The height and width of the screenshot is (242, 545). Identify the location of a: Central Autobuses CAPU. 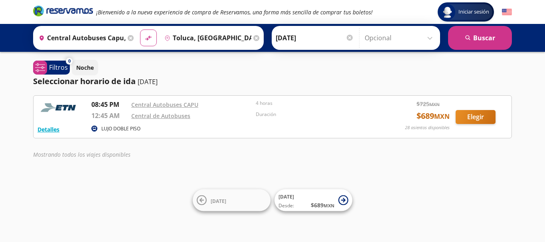
(165, 105).